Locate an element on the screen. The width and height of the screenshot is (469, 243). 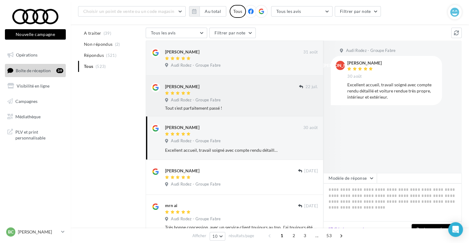
span: Boîte de réception is located at coordinates (33, 70).